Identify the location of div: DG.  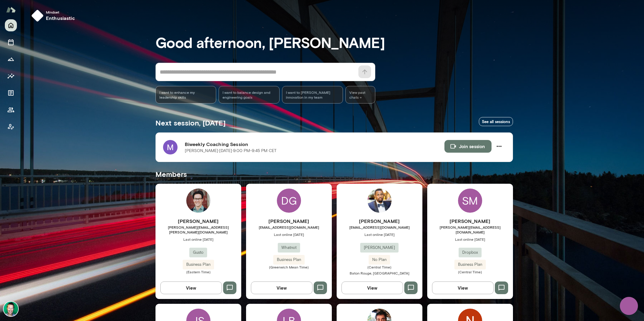
(289, 201).